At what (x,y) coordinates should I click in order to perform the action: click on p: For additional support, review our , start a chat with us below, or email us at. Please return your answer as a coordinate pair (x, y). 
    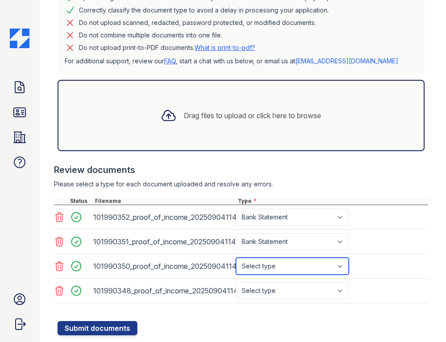
    Looking at the image, I should click on (241, 61).